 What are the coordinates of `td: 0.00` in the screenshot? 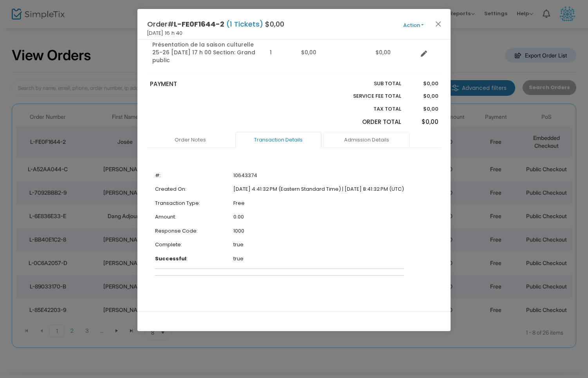 It's located at (318, 217).